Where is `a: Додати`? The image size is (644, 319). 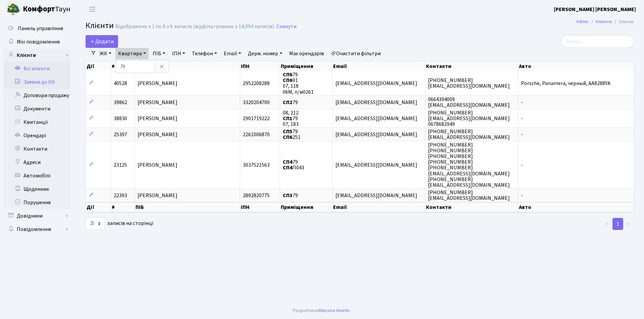 a: Додати is located at coordinates (102, 42).